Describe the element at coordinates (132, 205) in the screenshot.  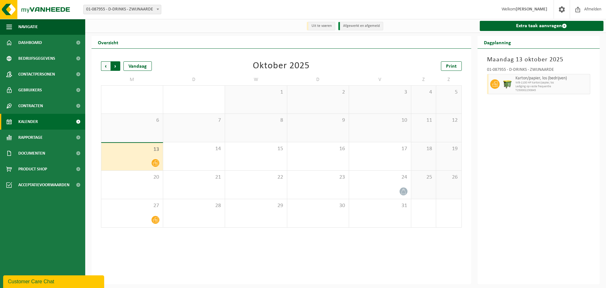
I see `span: 27` at that location.